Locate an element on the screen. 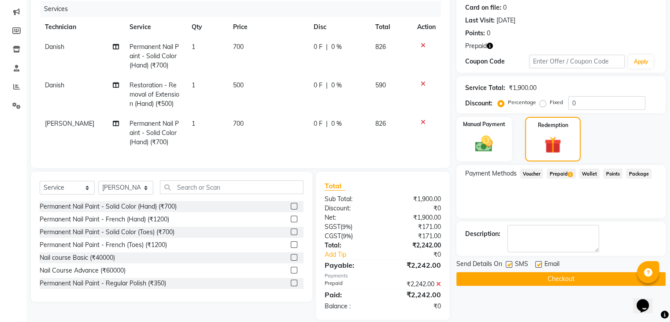 The width and height of the screenshot is (670, 322). div: Net: is located at coordinates (350, 217).